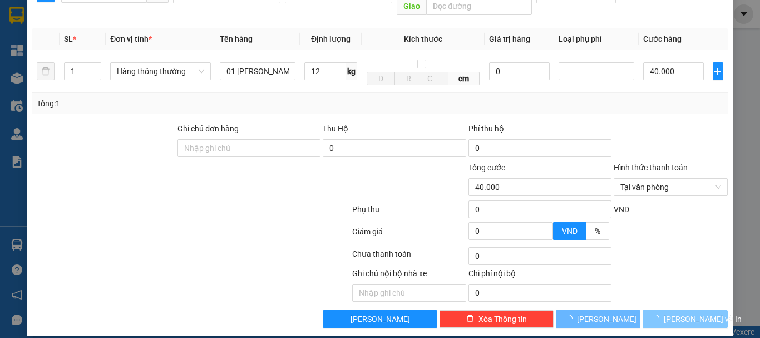 The image size is (760, 338). Describe the element at coordinates (510, 39) in the screenshot. I see `span: Giá trị hàng` at that location.